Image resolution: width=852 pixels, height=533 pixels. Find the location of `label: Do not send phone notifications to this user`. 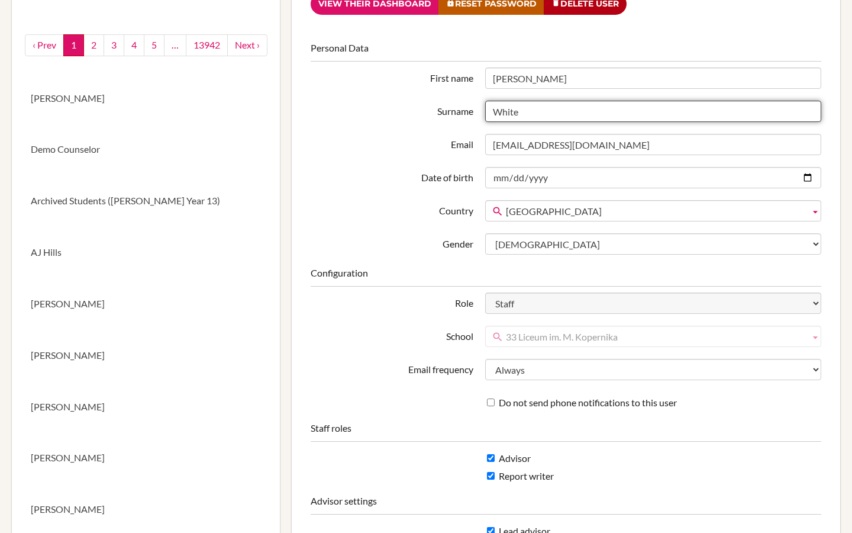

label: Do not send phone notifications to this user is located at coordinates (582, 403).